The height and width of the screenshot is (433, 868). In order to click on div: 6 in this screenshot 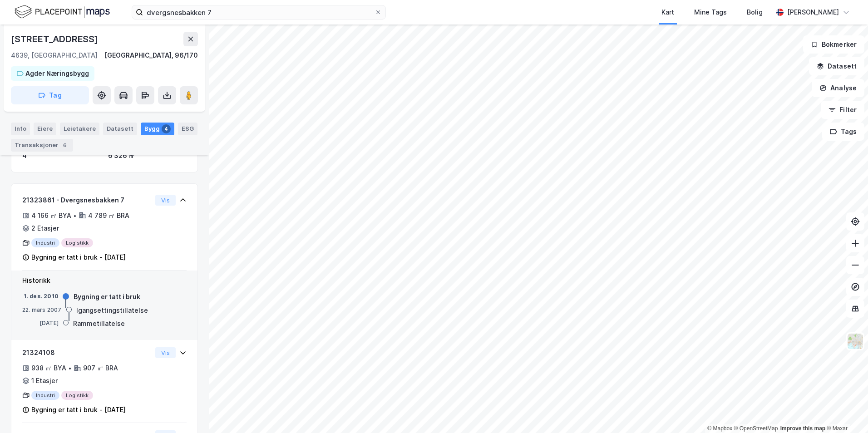, I will do `click(65, 145)`.